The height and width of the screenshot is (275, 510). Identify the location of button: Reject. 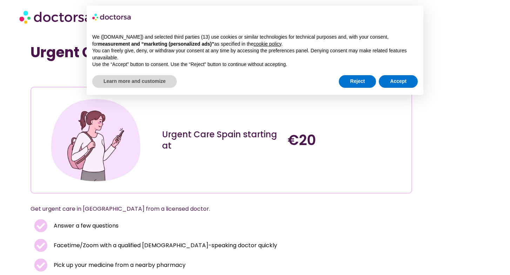
(358, 81).